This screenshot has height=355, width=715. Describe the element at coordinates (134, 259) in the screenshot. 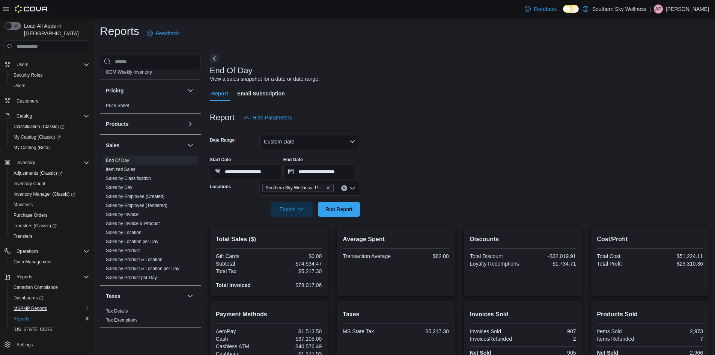

I see `span: Sales by Product & Location` at that location.